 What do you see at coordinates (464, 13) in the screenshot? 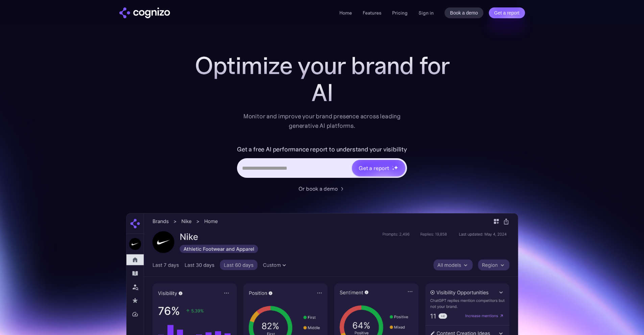
I see `a: Book a demo` at bounding box center [464, 13].